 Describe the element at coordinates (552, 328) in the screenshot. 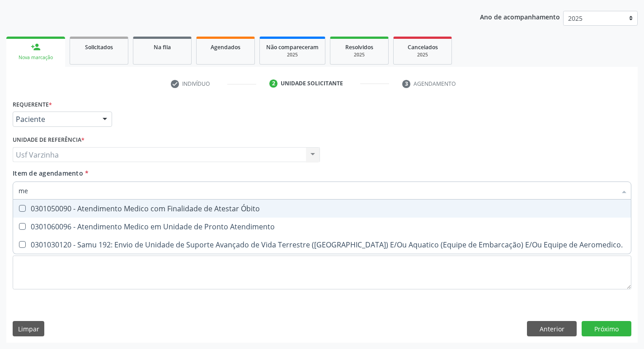

I see `button: Anterior` at that location.